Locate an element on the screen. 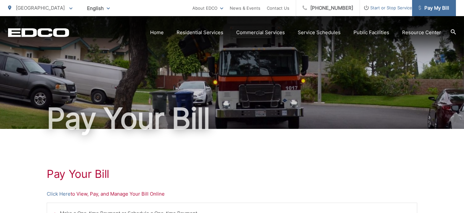 This screenshot has width=464, height=213. a: EDCD logo. Return to the homepage. is located at coordinates (39, 33).